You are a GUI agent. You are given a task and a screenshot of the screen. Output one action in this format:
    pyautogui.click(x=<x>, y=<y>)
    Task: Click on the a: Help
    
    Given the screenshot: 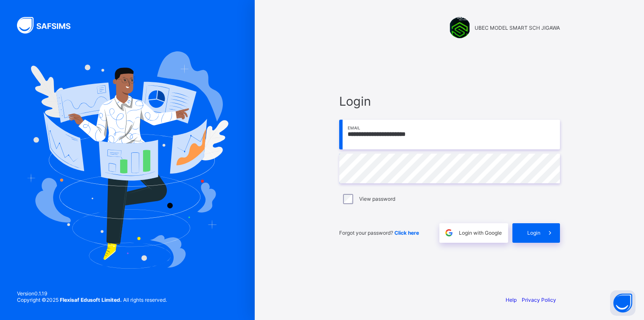 What is the action you would take?
    pyautogui.click(x=511, y=300)
    